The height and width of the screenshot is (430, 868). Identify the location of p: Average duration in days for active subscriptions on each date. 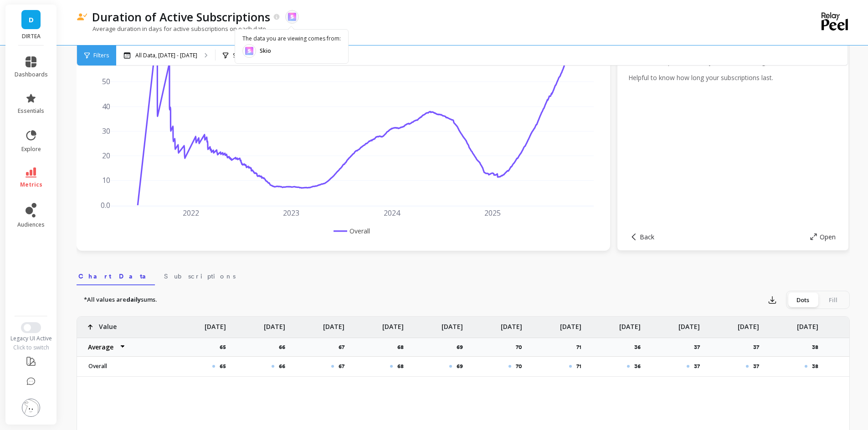
(171, 29).